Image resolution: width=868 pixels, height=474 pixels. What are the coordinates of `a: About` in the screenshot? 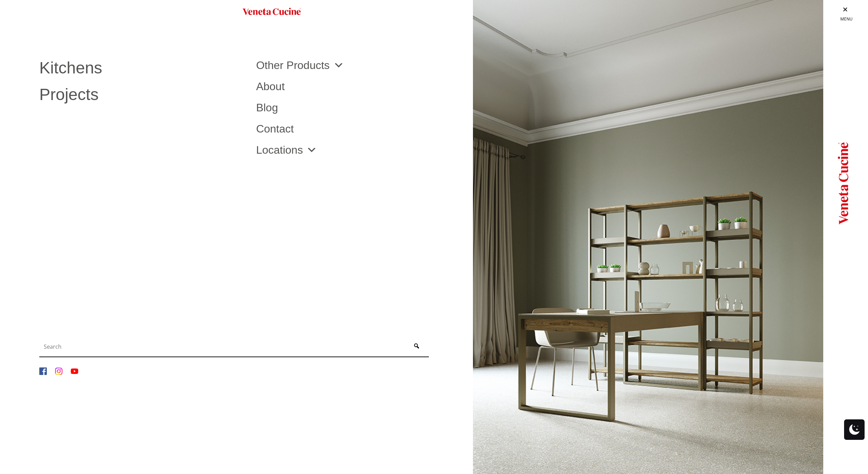 It's located at (359, 87).